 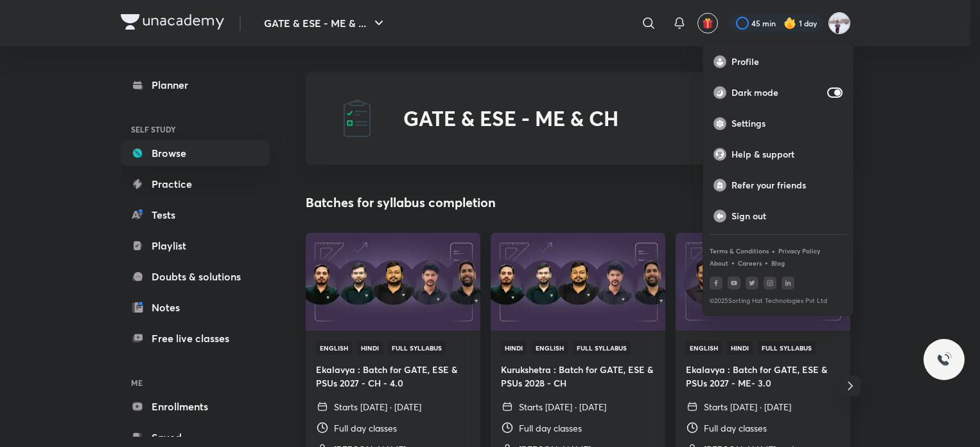 I want to click on p: © 2025 Sorting Hat Technologies Pvt Ltd, so click(x=777, y=301).